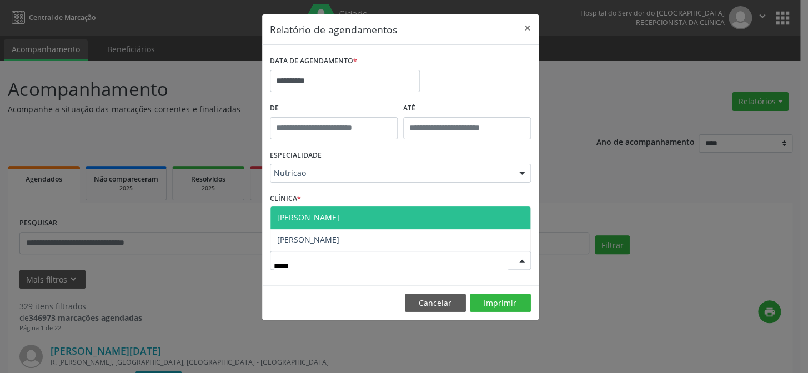 The image size is (808, 373). Describe the element at coordinates (391, 173) in the screenshot. I see `span: Nutricao` at that location.